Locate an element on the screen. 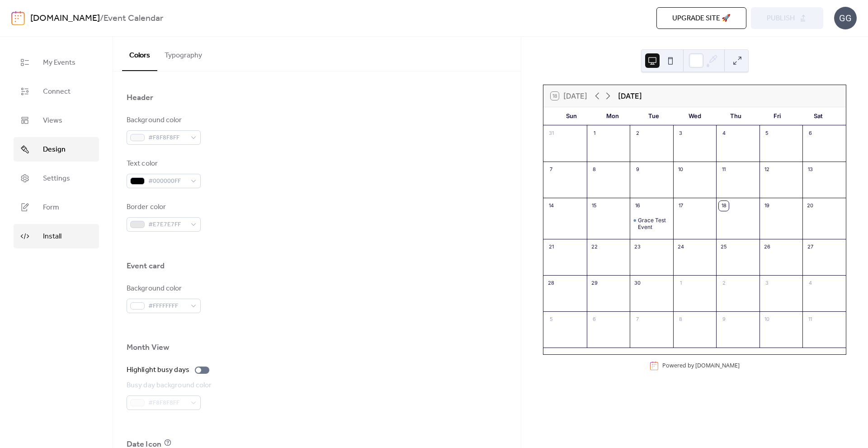  div: GG is located at coordinates (845, 18).